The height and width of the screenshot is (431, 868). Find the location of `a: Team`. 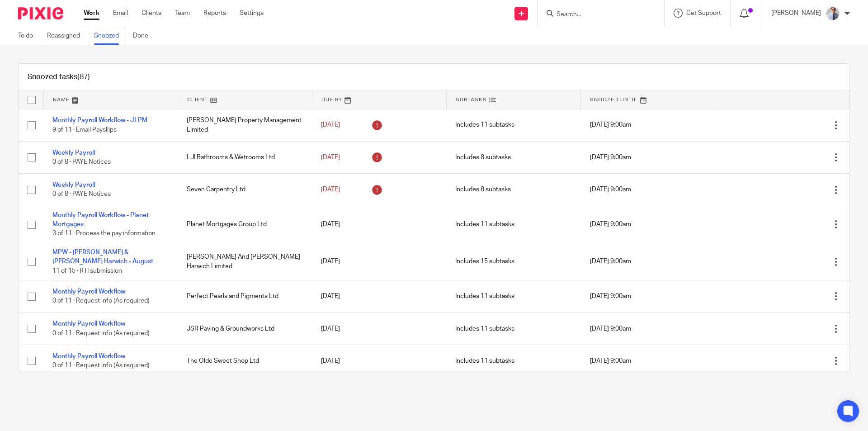

a: Team is located at coordinates (182, 13).